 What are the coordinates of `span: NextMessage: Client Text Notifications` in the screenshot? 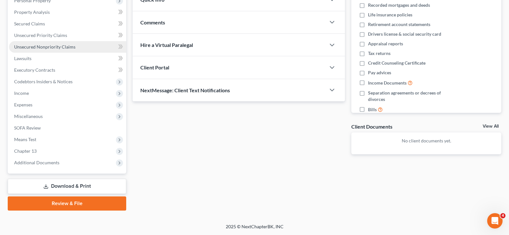 It's located at (185, 90).